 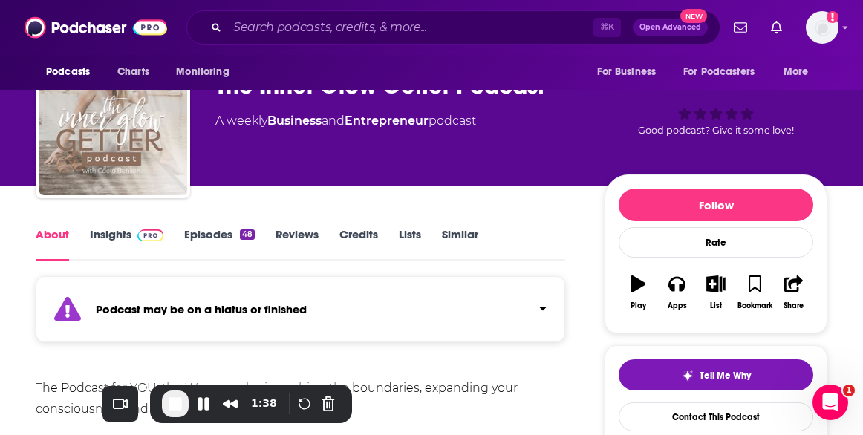 I want to click on a: Podchaser - Follow, Share and Rate Podcasts, so click(x=96, y=27).